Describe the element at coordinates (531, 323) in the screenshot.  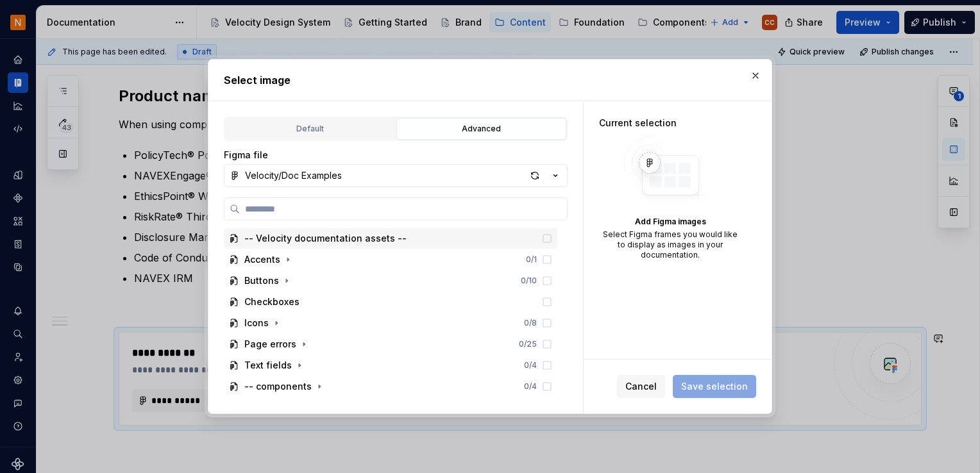
I see `div: 0 / 8` at that location.